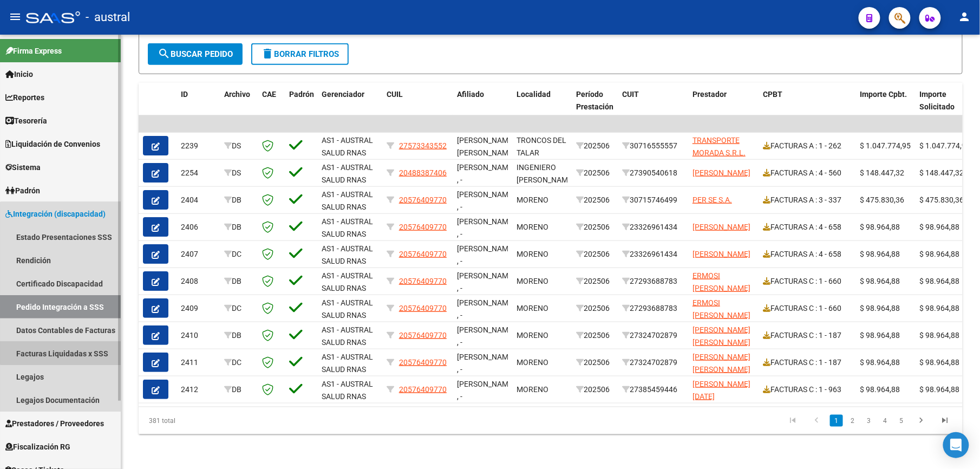 Image resolution: width=980 pixels, height=469 pixels. What do you see at coordinates (38, 447) in the screenshot?
I see `span: Fiscalización RG` at bounding box center [38, 447].